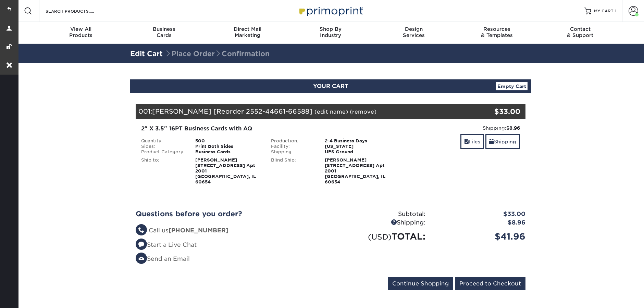 The image size is (644, 308). Describe the element at coordinates (81, 32) in the screenshot. I see `div: Products` at that location.